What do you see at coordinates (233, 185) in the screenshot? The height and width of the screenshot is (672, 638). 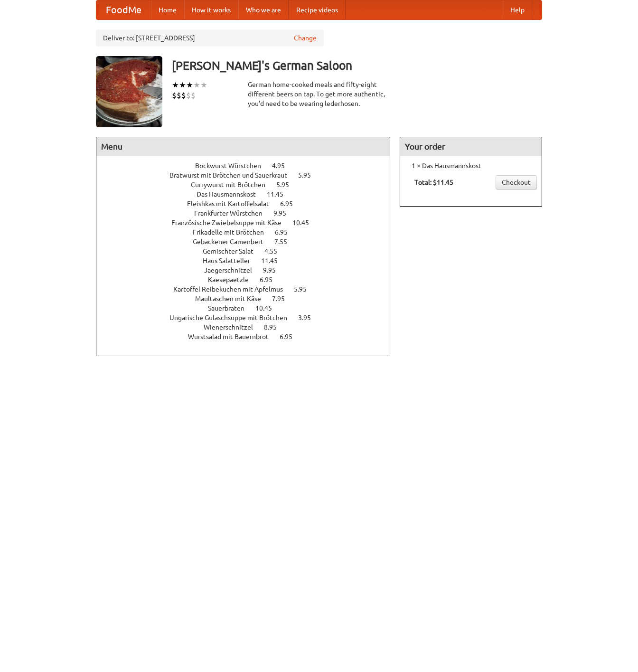 I see `span: Currywurst mit Brötchen` at bounding box center [233, 185].